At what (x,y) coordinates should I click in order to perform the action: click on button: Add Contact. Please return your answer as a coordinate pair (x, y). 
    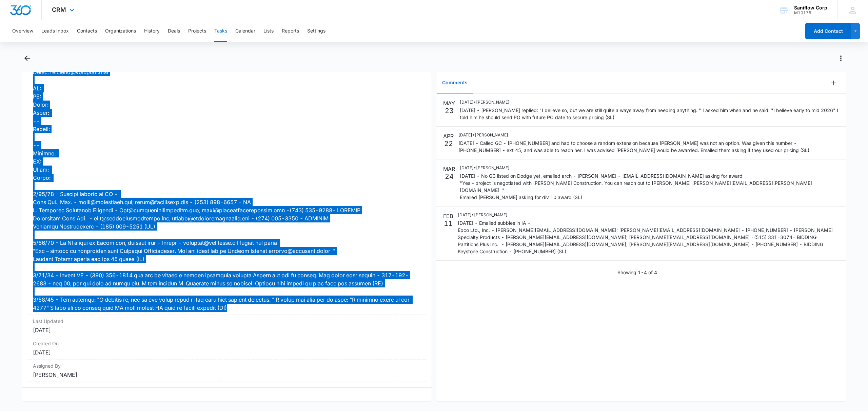
    Looking at the image, I should click on (828, 31).